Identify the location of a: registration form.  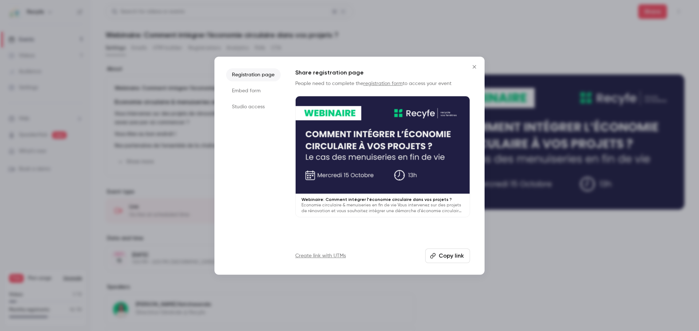
(383, 84).